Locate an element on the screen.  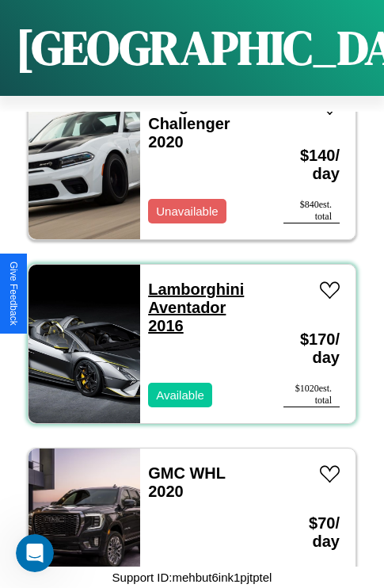
div: Give Feedback is located at coordinates (14, 293).